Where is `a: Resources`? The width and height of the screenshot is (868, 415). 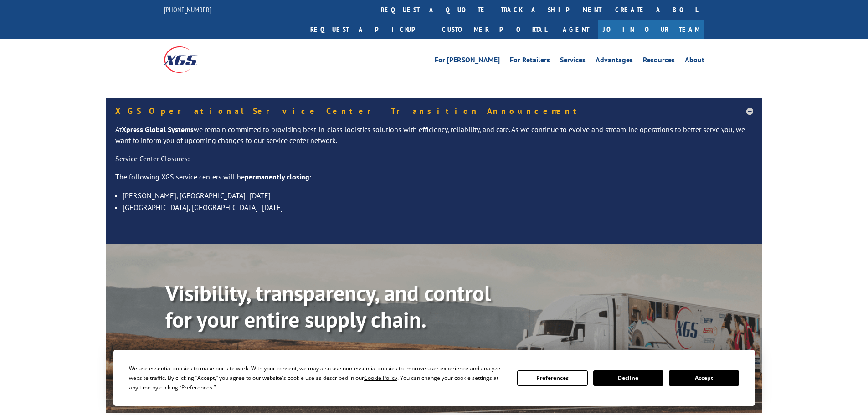 a: Resources is located at coordinates (659, 61).